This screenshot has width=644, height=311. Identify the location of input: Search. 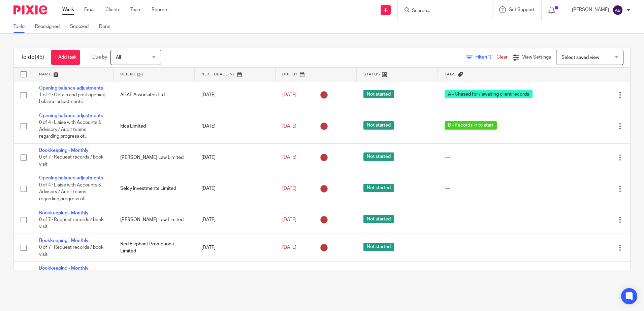
(441, 11).